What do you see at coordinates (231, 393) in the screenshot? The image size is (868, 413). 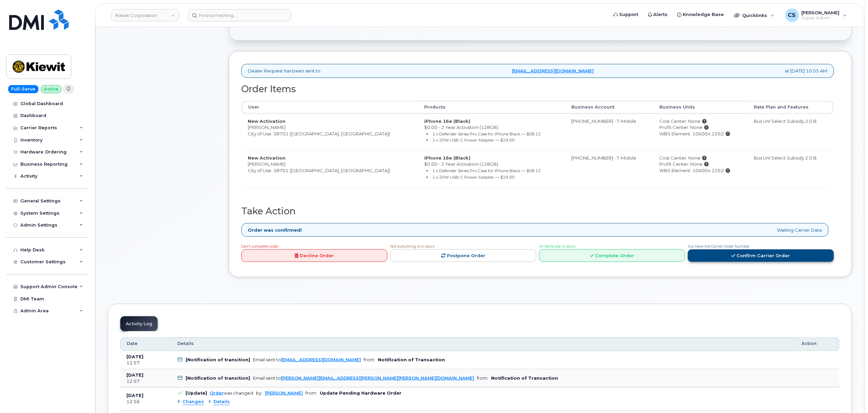 I see `div: was changed` at bounding box center [231, 393].